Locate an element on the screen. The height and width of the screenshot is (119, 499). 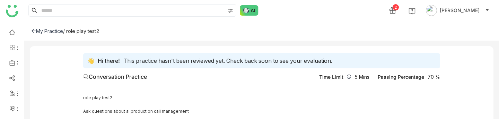
div: / role play test2 is located at coordinates (81, 31).